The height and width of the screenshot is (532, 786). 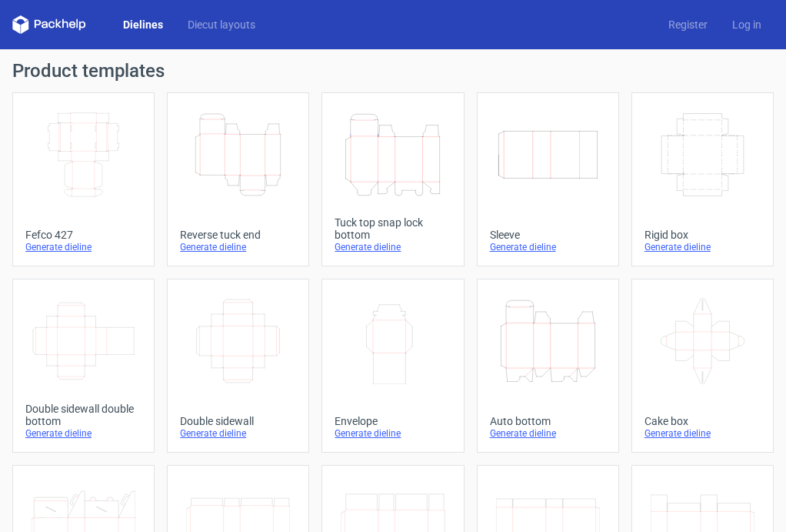 What do you see at coordinates (702, 179) in the screenshot?
I see `a: Rigid boxGenerate dieline` at bounding box center [702, 179].